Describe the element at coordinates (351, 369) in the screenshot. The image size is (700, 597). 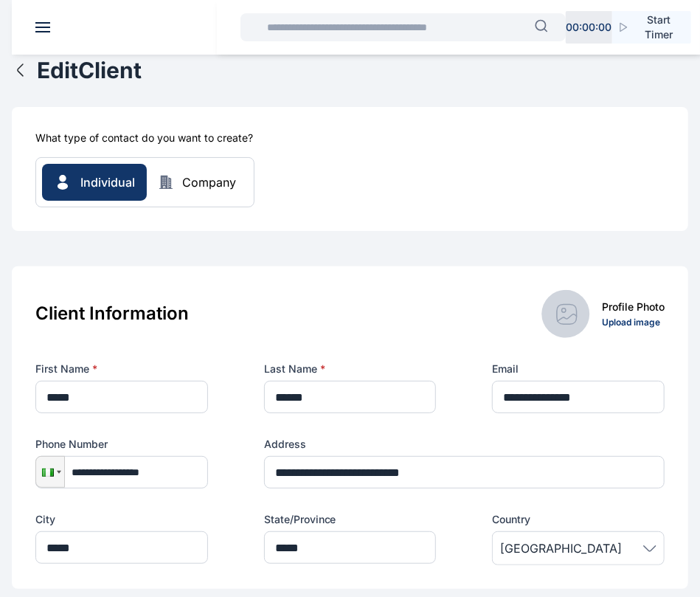
I see `label: Last Name` at that location.